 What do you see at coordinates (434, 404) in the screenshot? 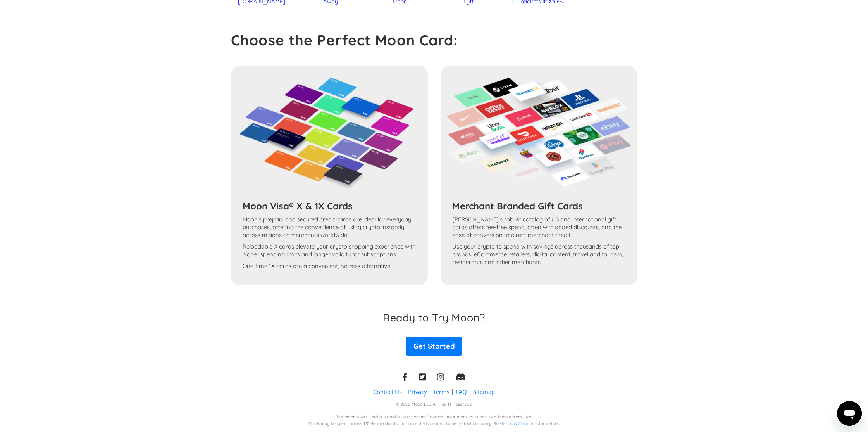
I see `div: © 2025 Moon LLC All Rights Reserved` at bounding box center [434, 404].